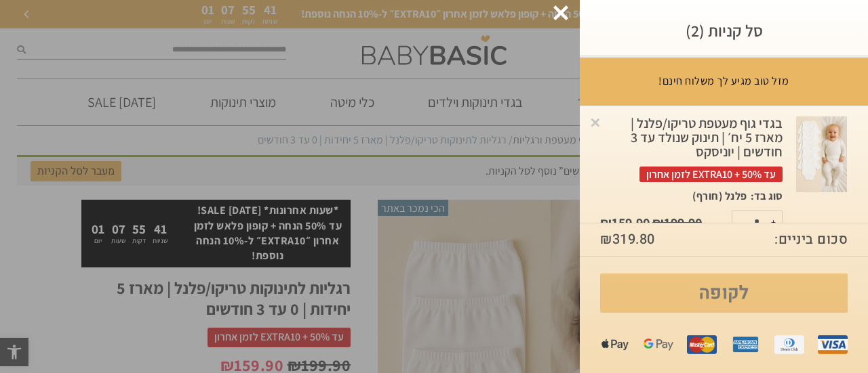 This screenshot has width=868, height=373. What do you see at coordinates (702, 345) in the screenshot?
I see `img: mastercard.png` at bounding box center [702, 345].